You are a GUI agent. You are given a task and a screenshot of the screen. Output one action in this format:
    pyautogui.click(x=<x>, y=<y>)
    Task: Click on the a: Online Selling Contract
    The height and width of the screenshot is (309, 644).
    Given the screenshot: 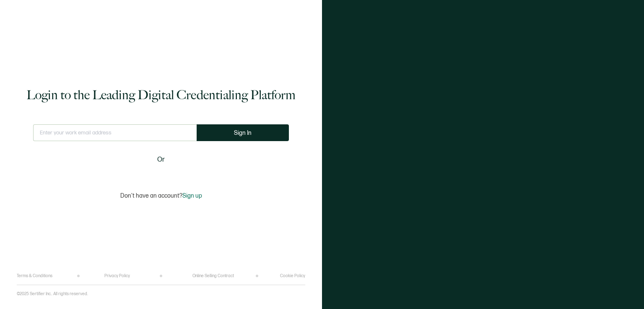 What is the action you would take?
    pyautogui.click(x=213, y=276)
    